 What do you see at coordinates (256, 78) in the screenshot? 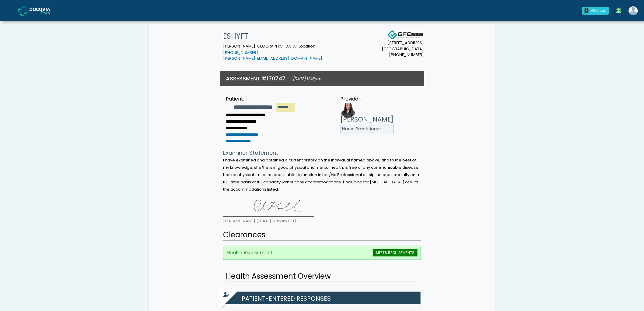
I see `h3: ASSESSMENT #170747` at bounding box center [256, 78].